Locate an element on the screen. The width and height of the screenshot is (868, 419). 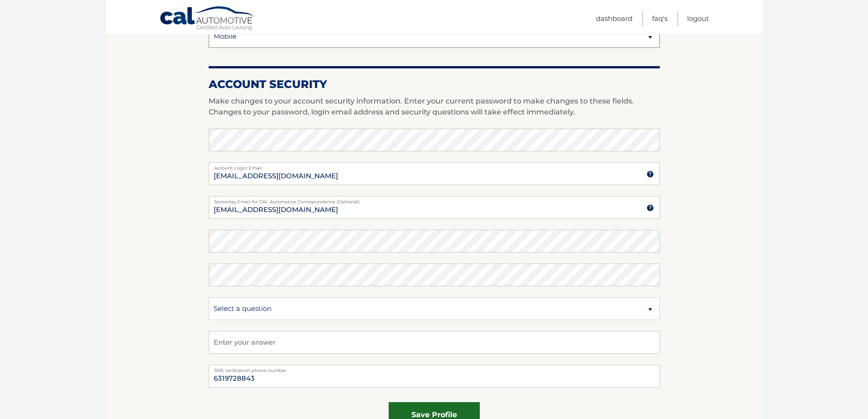
input: Seconday Email for CAL Automotive Correspondence (Optional) is located at coordinates (434, 208).